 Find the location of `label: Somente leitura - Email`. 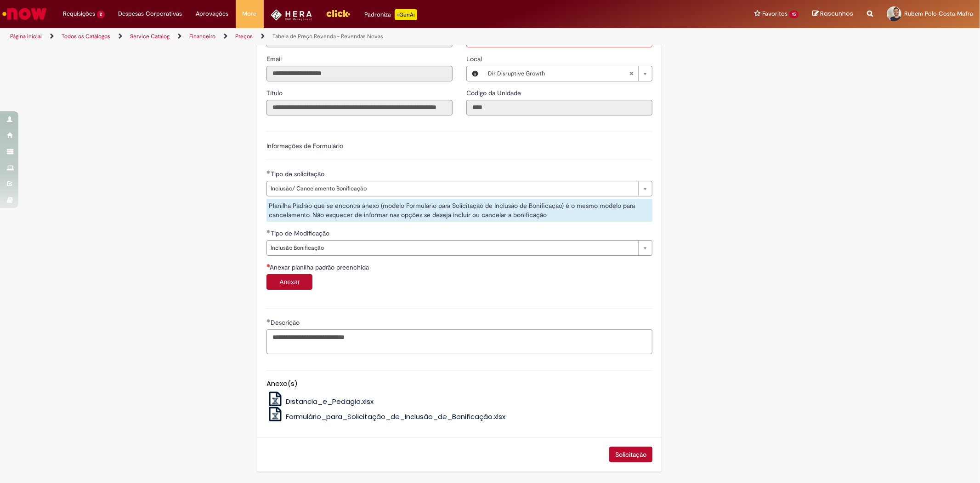

label: Somente leitura - Email is located at coordinates (275, 59).